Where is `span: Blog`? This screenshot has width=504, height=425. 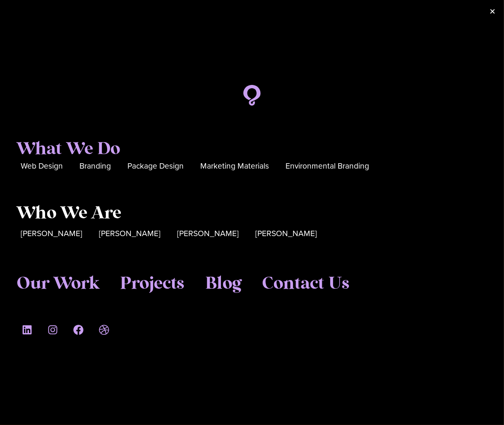
span: Blog is located at coordinates (223, 283).